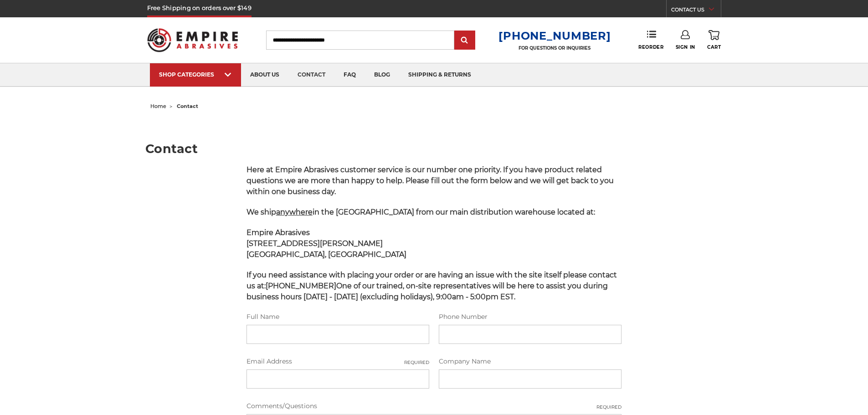 This screenshot has height=415, width=868. Describe the element at coordinates (696, 11) in the screenshot. I see `a: CONTACT US` at that location.